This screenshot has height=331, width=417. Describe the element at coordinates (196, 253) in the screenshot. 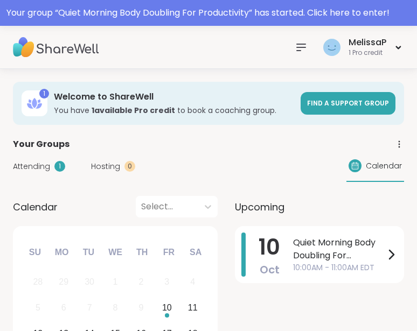

I see `div: Sa` at that location.